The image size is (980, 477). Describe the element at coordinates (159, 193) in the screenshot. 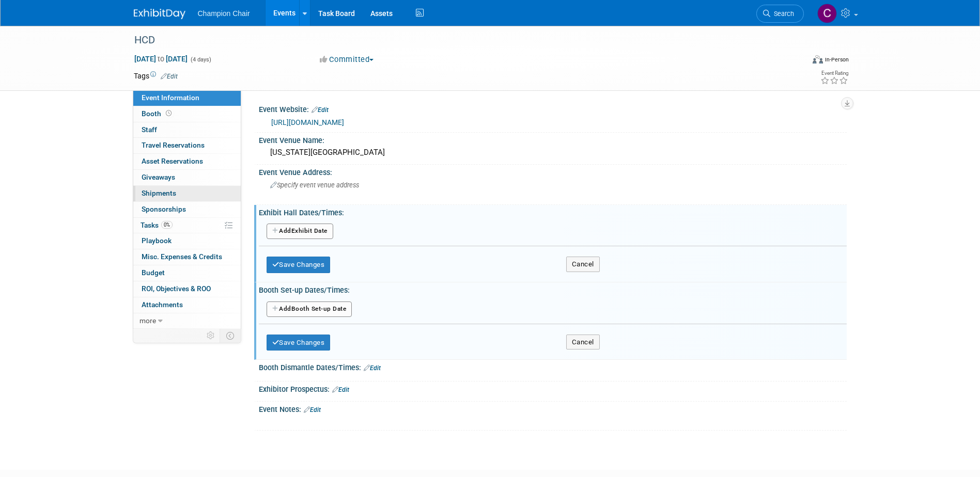

I see `span: Shipments` at that location.